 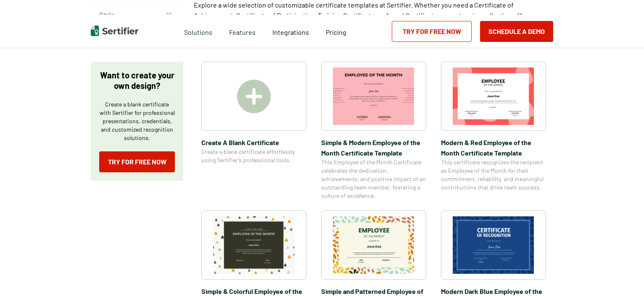 I want to click on span: Features, so click(x=242, y=31).